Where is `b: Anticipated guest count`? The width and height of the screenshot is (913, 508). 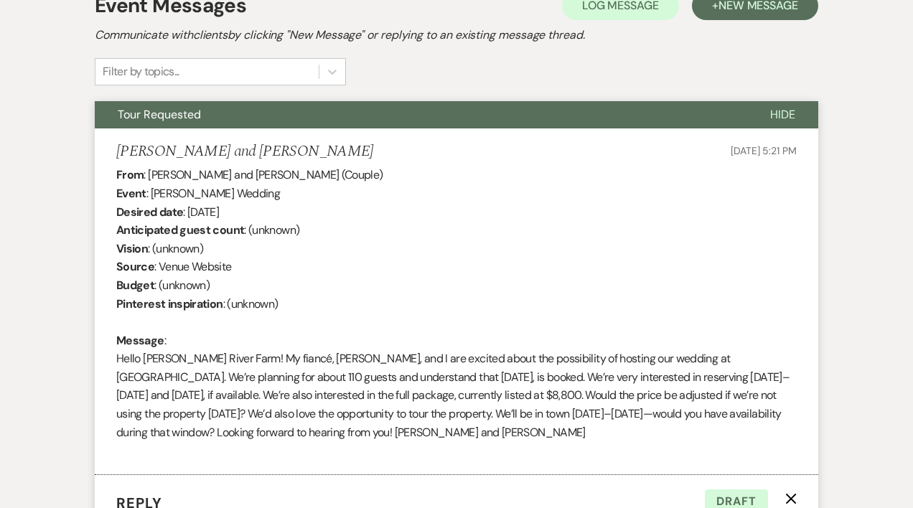 b: Anticipated guest count is located at coordinates (180, 230).